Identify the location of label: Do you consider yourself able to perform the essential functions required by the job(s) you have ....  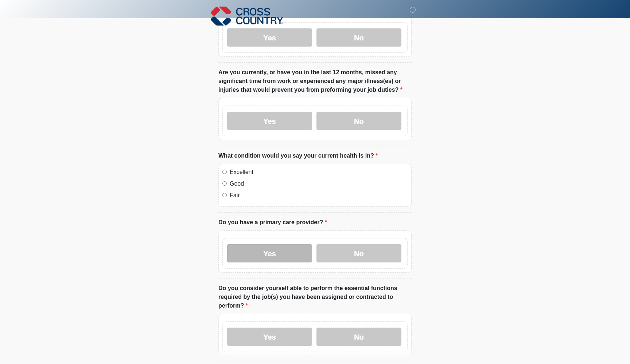
(315, 297).